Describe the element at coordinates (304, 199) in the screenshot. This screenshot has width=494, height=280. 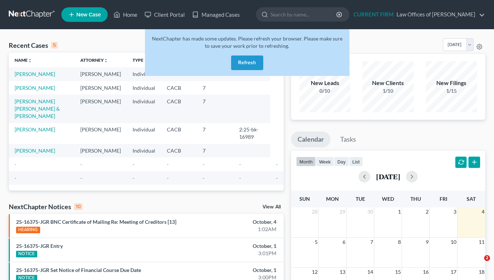
I see `span: Sun` at that location.